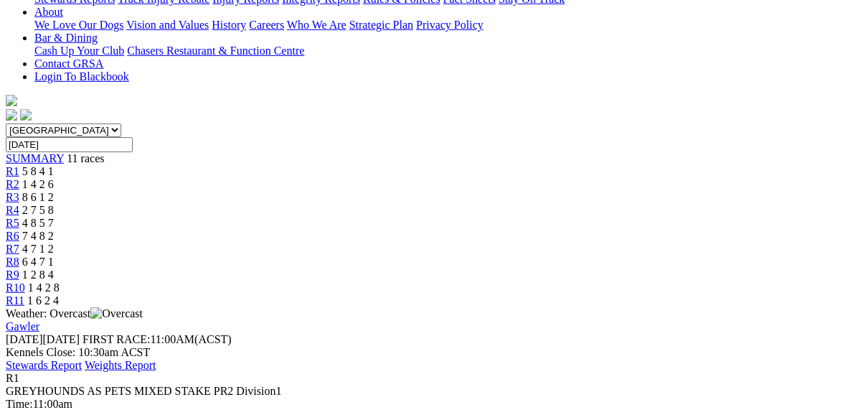 The height and width of the screenshot is (415, 868). I want to click on div: Bar & Dining, so click(448, 51).